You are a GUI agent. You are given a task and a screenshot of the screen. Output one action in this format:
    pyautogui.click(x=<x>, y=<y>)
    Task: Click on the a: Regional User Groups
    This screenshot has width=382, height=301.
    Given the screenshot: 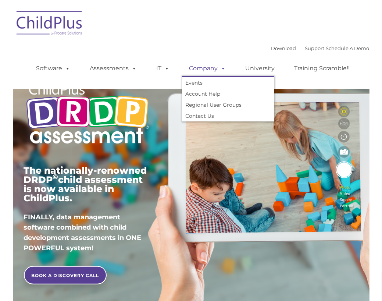 What is the action you would take?
    pyautogui.click(x=228, y=105)
    